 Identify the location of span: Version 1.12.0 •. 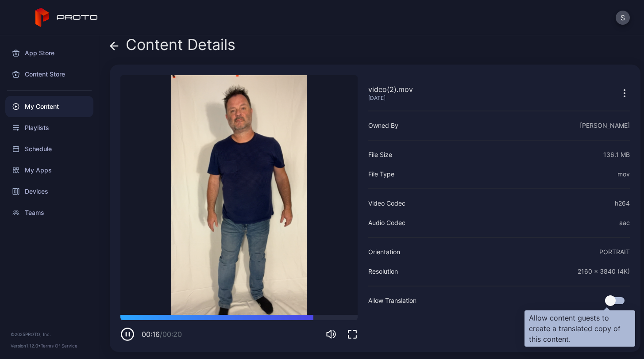
(26, 346).